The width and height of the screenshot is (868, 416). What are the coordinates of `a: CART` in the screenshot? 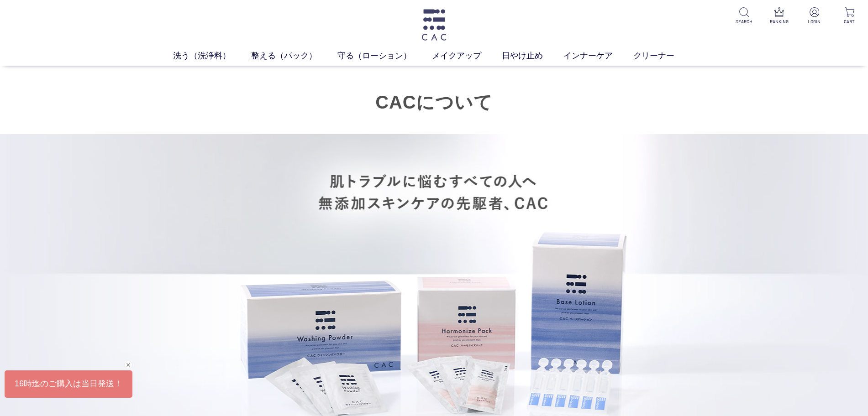 It's located at (850, 16).